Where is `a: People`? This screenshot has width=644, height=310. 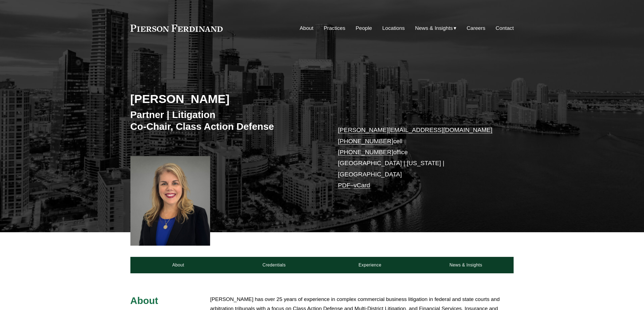 a: People is located at coordinates (364, 28).